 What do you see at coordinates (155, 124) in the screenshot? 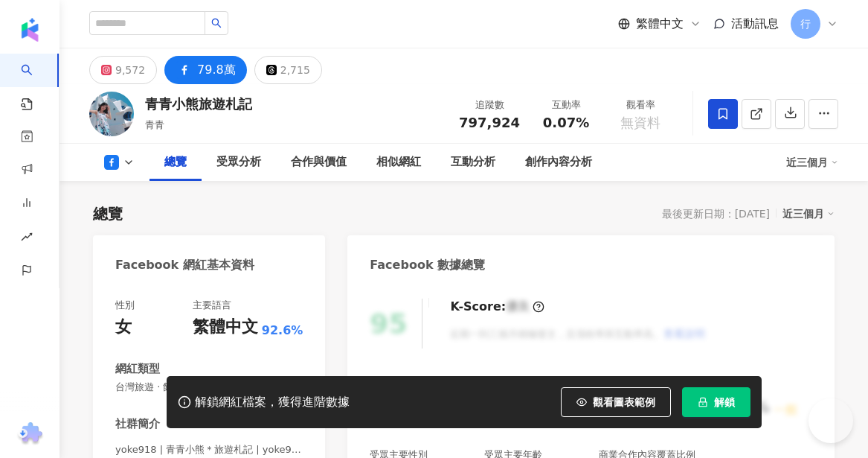
I see `span: 青青` at bounding box center [155, 124].